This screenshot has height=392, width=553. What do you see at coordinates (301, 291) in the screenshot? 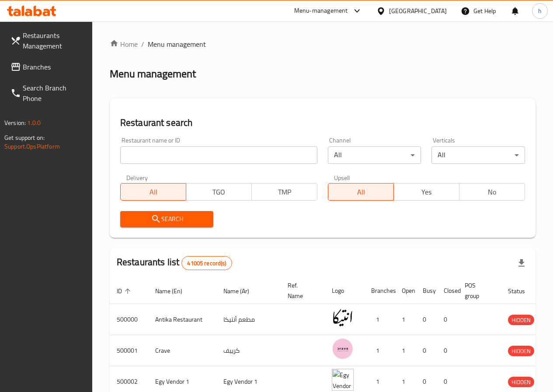
I see `span: Ref. Name` at bounding box center [301, 291].